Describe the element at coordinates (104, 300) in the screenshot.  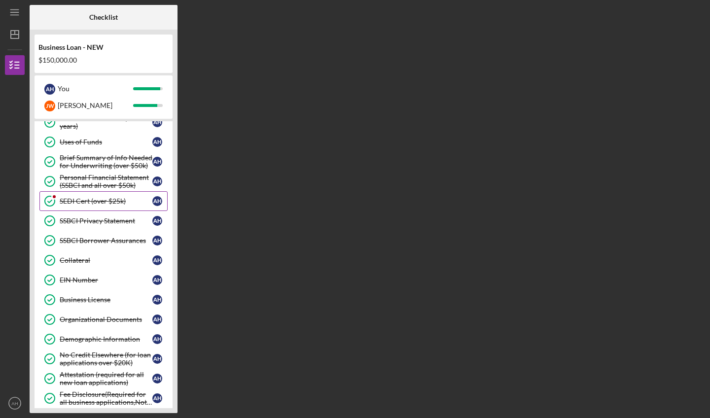
I see `a: Business LicenseAH` at that location.